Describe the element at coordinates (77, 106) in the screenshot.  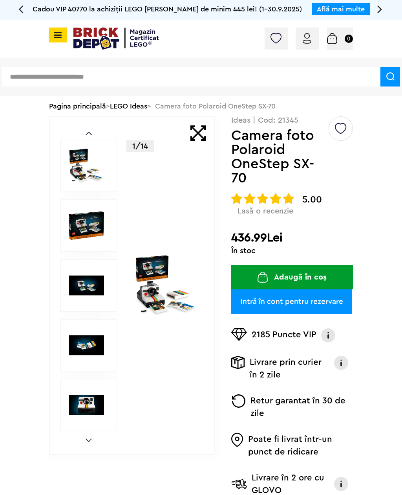
I see `a: Pagina principală` at that location.